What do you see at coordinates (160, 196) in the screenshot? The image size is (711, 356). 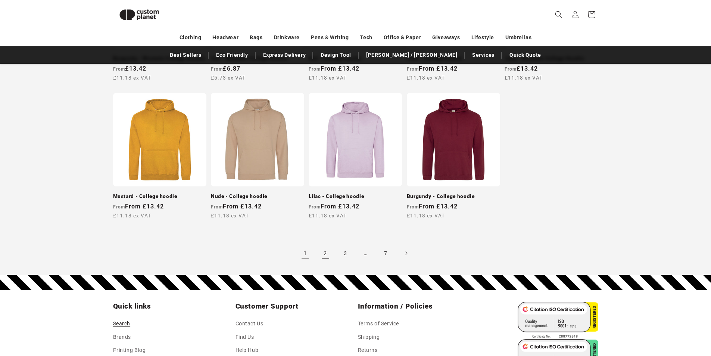 I see `a: Mustard - College hoodie` at bounding box center [160, 196].